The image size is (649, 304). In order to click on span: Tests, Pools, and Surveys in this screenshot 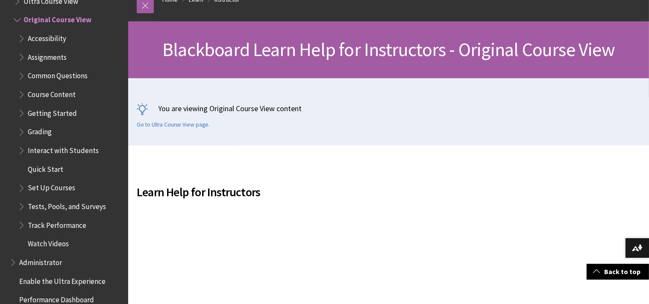, I will do `click(67, 205)`.